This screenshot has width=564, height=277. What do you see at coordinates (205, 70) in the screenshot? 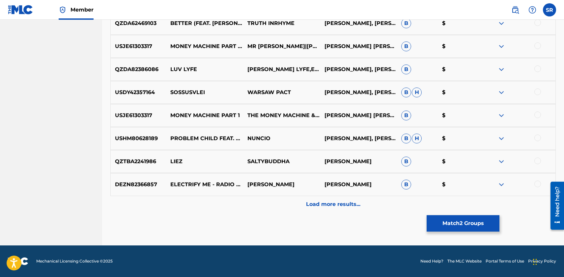
I see `p: LUV LYFE` at bounding box center [205, 70].